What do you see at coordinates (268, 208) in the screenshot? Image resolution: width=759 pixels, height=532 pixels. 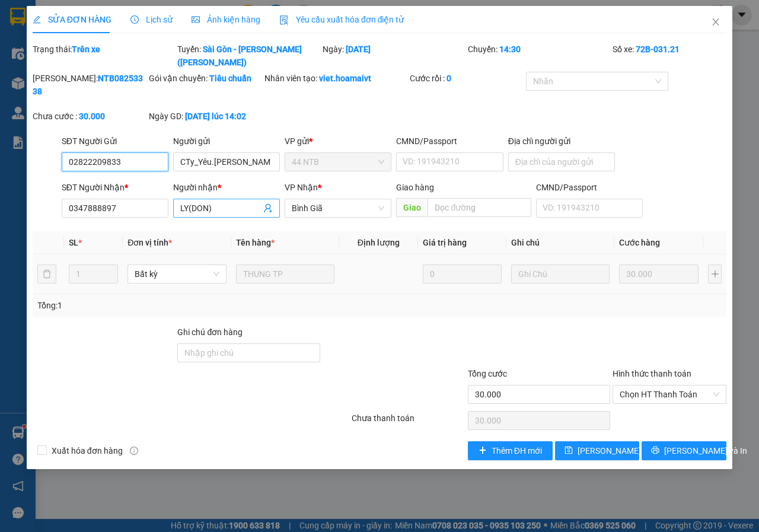 I see `span: user-add` at bounding box center [268, 208].